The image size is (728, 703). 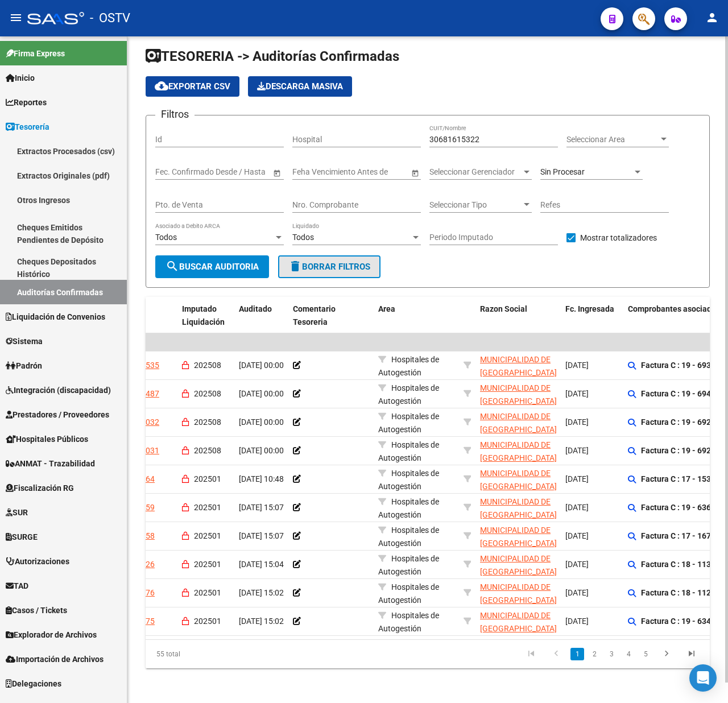 What do you see at coordinates (256, 309) in the screenshot?
I see `span: Auditado` at bounding box center [256, 309].